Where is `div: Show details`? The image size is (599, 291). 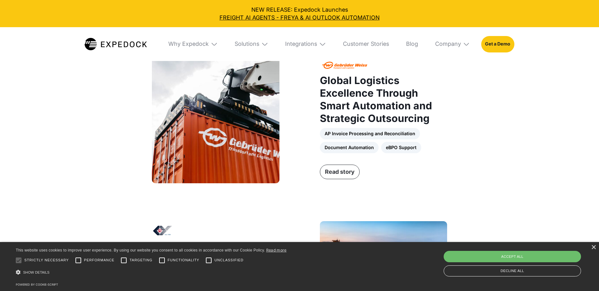 div: Show details is located at coordinates (151, 272).